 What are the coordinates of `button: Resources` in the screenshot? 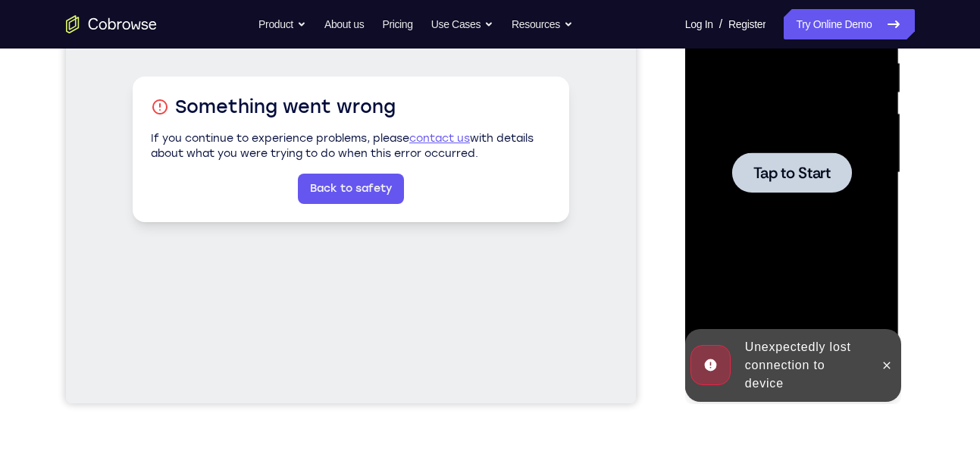 It's located at (542, 24).